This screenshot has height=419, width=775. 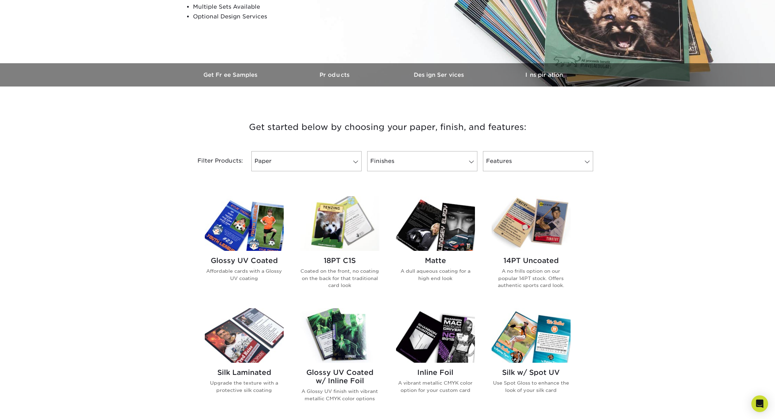 I want to click on p: A vibrant metallic CMYK color option for your custom card, so click(x=435, y=387).